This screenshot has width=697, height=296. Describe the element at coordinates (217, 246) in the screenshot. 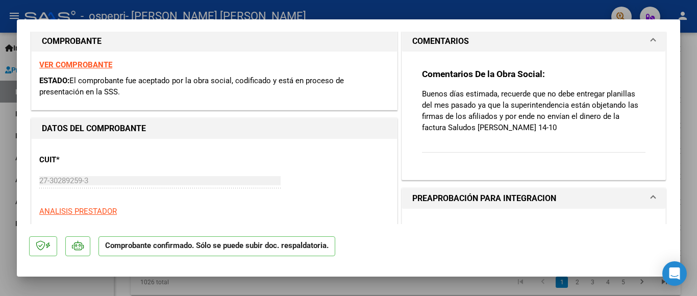

I see `p: Comprobante confirmado. Sólo se puede subir doc. respaldatoria.` at that location.